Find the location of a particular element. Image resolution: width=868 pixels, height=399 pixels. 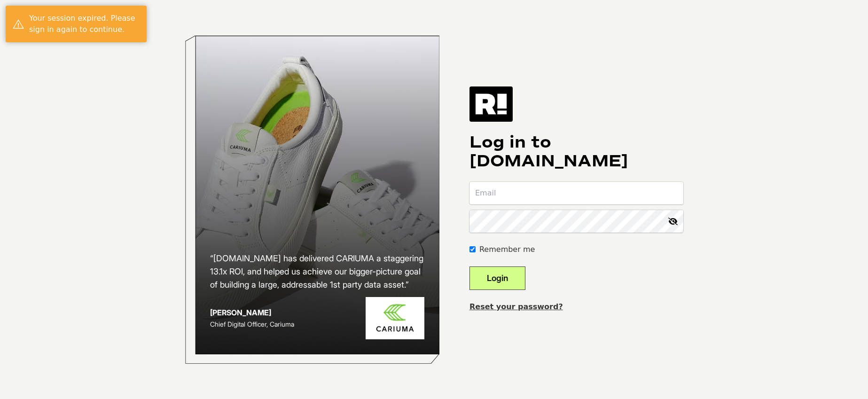

a: Reset your password? is located at coordinates (516, 306).